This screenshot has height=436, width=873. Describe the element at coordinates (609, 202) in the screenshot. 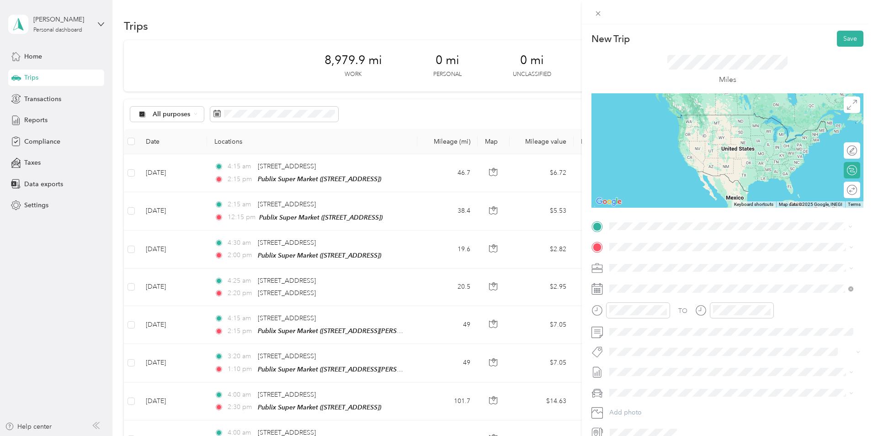

I see `img: Google` at that location.